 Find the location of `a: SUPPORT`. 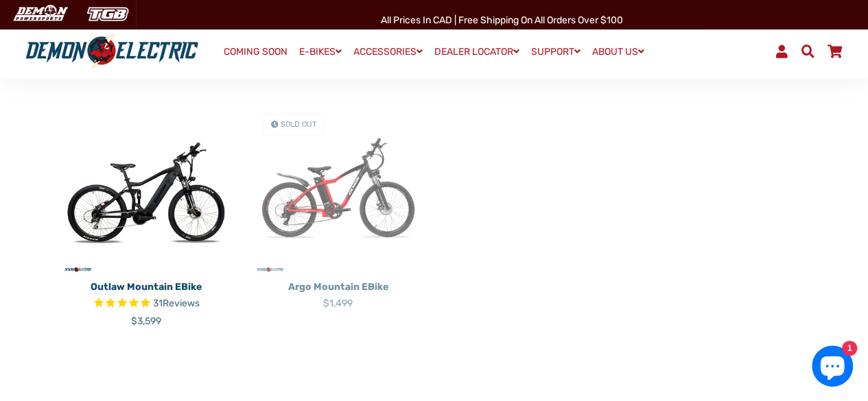

a: SUPPORT is located at coordinates (556, 51).